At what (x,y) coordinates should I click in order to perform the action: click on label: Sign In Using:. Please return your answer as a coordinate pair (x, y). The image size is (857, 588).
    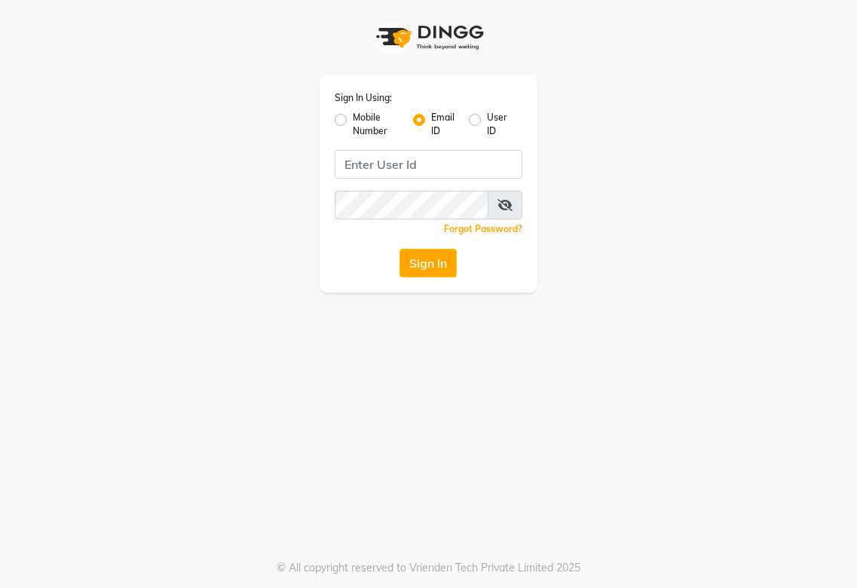
    Looking at the image, I should click on (363, 98).